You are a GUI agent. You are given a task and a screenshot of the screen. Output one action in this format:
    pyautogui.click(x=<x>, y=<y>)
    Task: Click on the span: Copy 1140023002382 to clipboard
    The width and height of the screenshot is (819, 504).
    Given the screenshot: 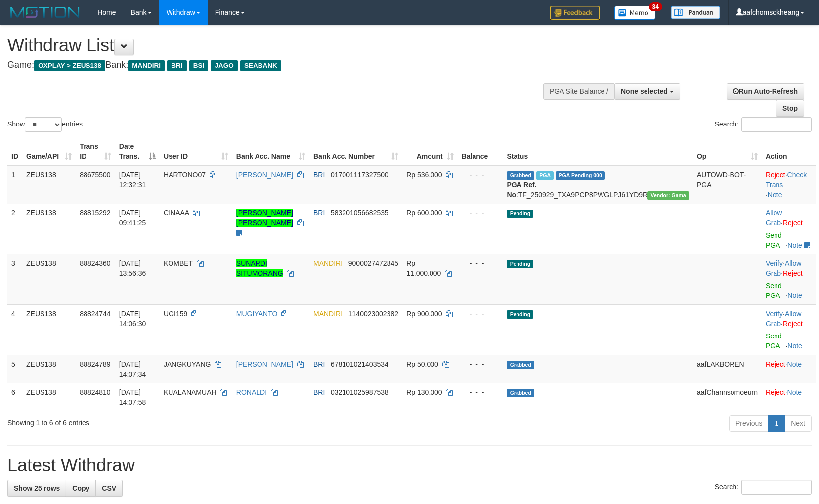 What is the action you would take?
    pyautogui.click(x=374, y=314)
    